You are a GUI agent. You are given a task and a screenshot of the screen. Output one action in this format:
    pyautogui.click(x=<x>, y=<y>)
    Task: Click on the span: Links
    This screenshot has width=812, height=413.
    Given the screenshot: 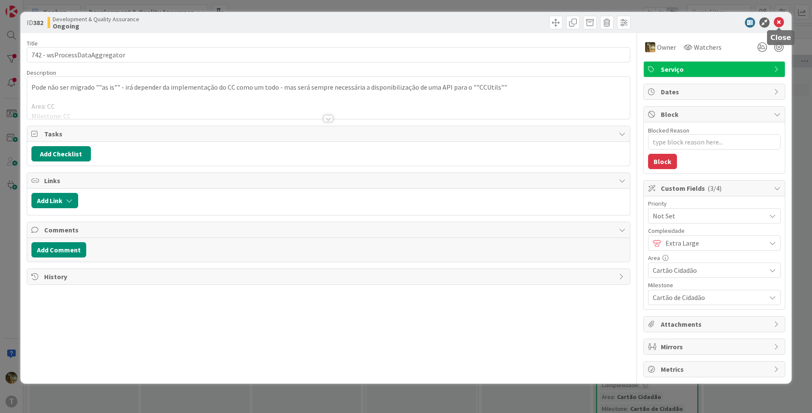 What is the action you would take?
    pyautogui.click(x=329, y=181)
    